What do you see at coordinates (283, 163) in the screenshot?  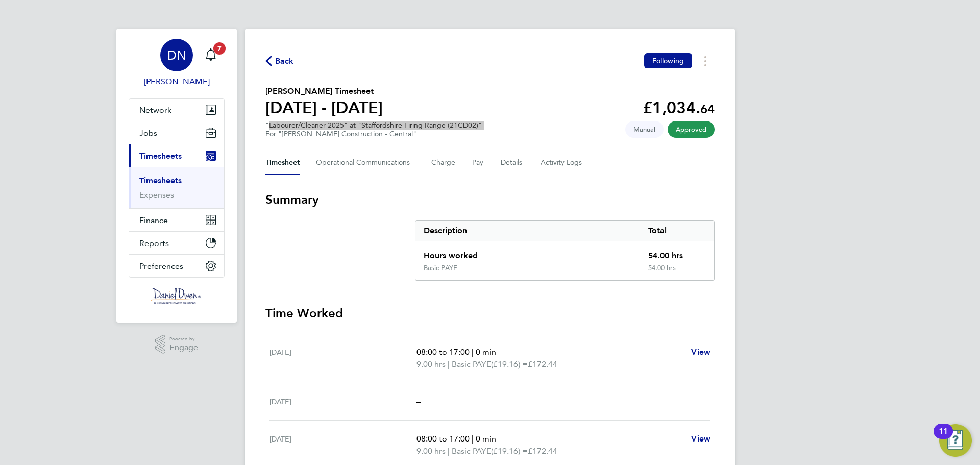 I see `button: Timesheet` at bounding box center [283, 163].